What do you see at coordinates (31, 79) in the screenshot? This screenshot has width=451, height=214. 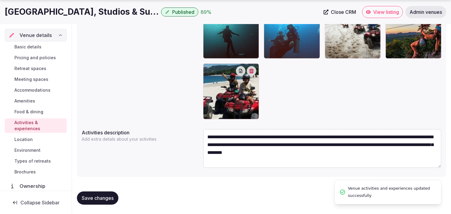 I see `span: Meeting spaces` at bounding box center [31, 79].